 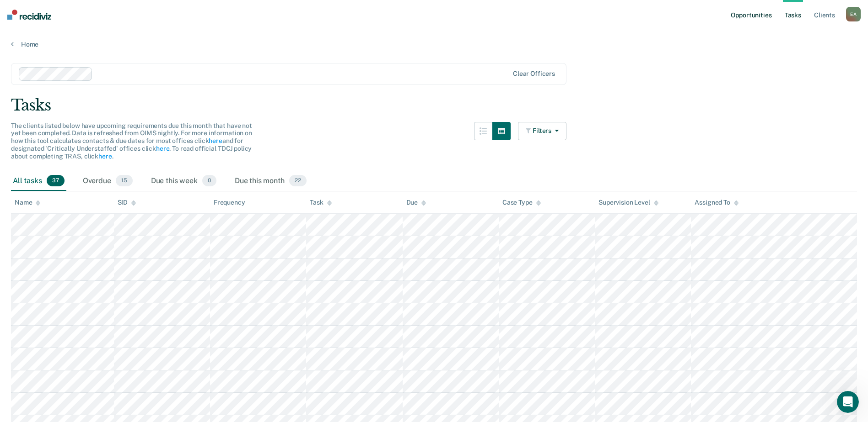 What do you see at coordinates (854, 14) in the screenshot?
I see `button: EA` at bounding box center [854, 14].